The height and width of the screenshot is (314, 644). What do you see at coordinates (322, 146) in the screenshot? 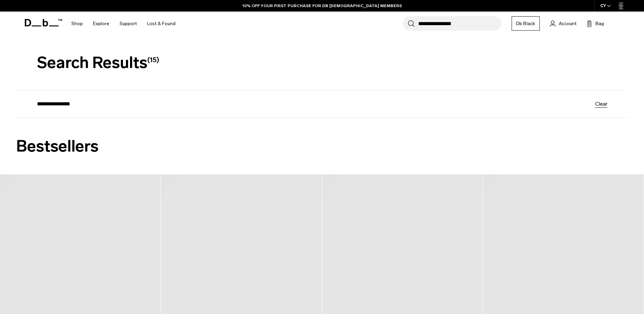
I see `h2: Bestsellers` at bounding box center [322, 146].